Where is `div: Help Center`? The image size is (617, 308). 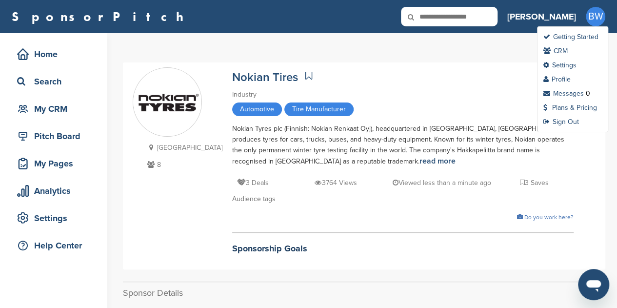 div: Help Center is located at coordinates (56, 245).